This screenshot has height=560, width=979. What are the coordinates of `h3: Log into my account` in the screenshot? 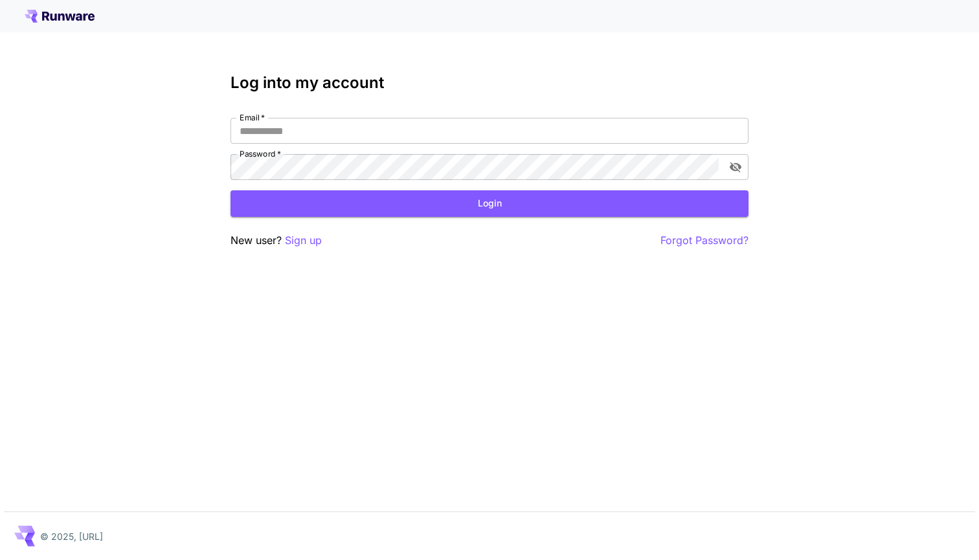 It's located at (490, 83).